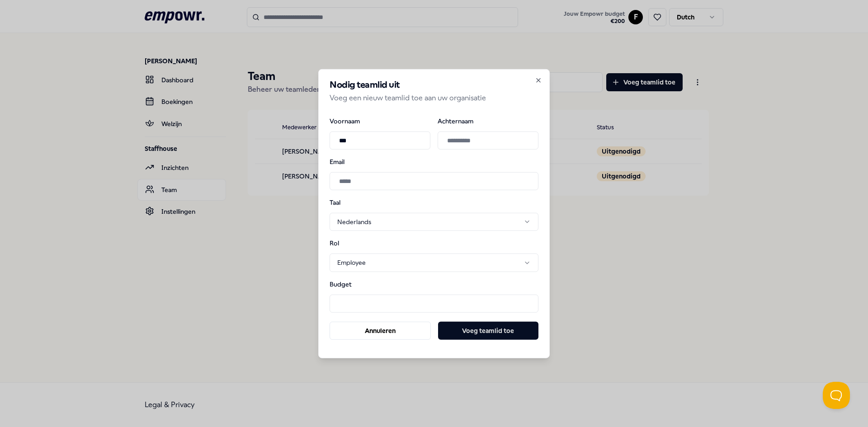 The width and height of the screenshot is (868, 427). I want to click on button: Voeg teamlid toe, so click(489, 331).